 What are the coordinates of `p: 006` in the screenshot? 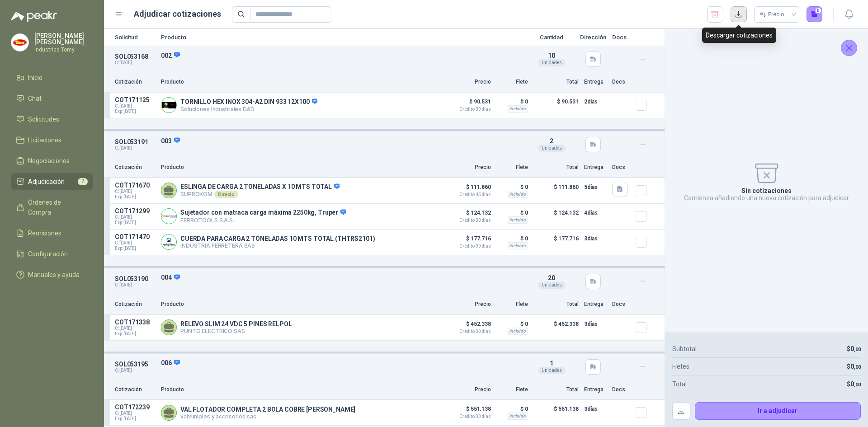 It's located at (342, 364).